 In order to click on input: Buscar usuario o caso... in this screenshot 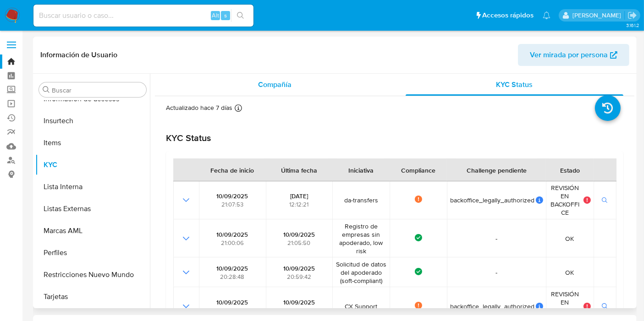, I will do `click(143, 15)`.